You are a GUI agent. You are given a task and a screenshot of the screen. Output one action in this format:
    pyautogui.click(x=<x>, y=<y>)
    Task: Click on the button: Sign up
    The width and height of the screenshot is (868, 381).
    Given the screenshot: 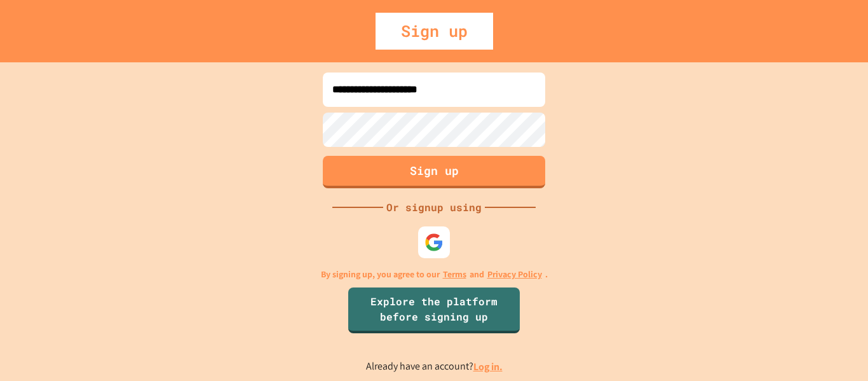 What is the action you would take?
    pyautogui.click(x=434, y=172)
    